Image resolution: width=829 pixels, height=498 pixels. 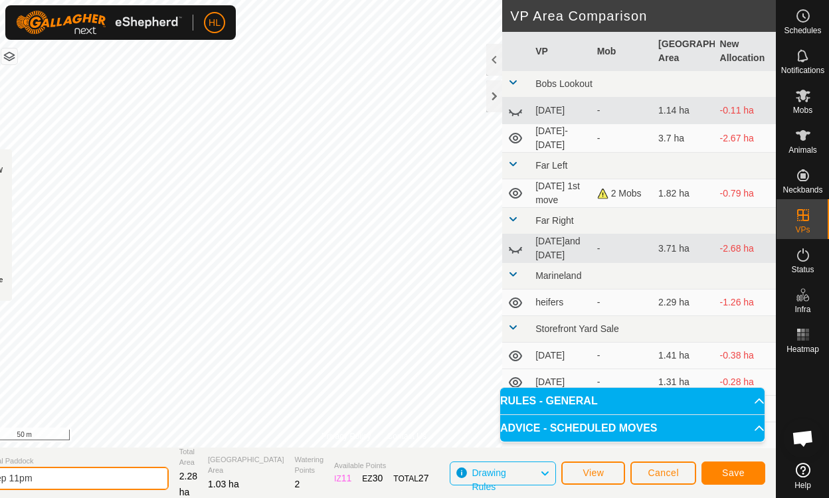 What do you see at coordinates (684, 193) in the screenshot?
I see `td: 1.82 ha` at bounding box center [684, 193].